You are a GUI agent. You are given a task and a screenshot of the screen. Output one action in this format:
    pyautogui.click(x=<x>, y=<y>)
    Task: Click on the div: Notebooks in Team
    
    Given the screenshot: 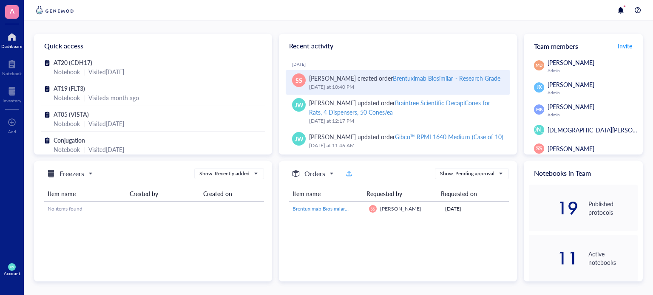 What is the action you would take?
    pyautogui.click(x=583, y=173)
    